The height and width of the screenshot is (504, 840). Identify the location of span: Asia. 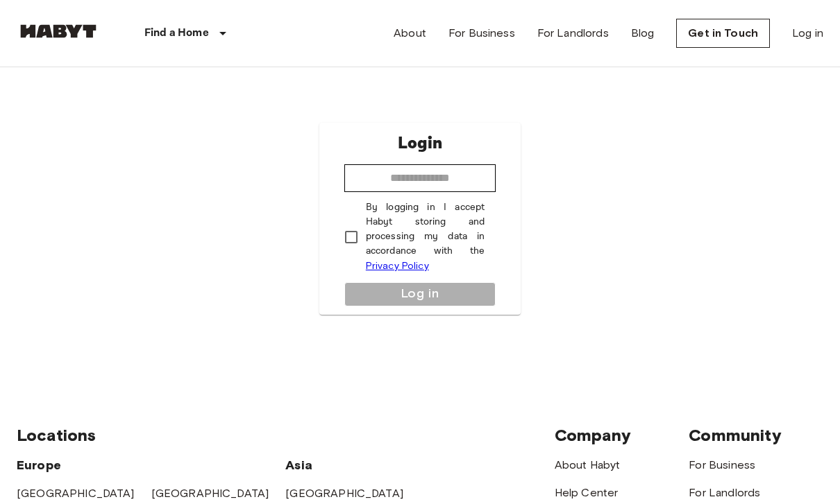
(299, 465).